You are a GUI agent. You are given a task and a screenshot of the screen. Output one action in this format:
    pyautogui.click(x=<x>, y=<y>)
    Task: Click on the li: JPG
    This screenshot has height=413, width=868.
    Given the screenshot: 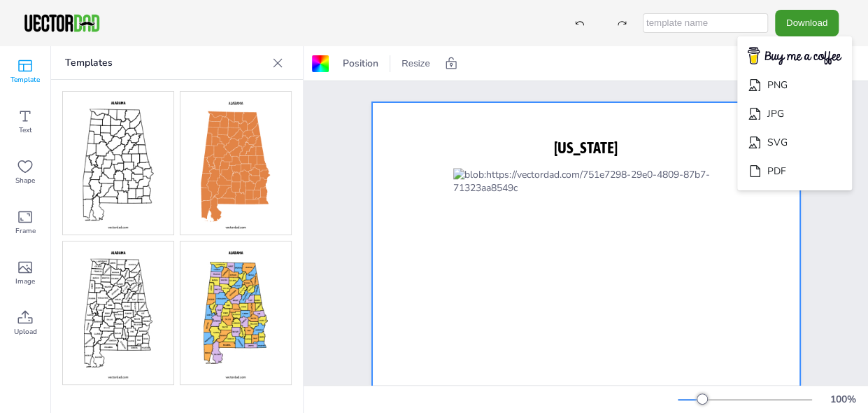 What is the action you would take?
    pyautogui.click(x=795, y=113)
    